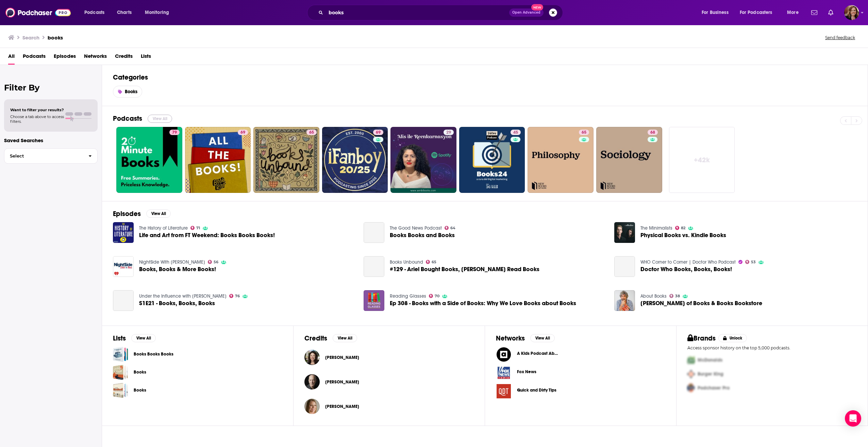 This screenshot has width=868, height=447. Describe the element at coordinates (701, 303) in the screenshot. I see `a: Mitchell Kaplan of Books & Books Bookstore` at that location.